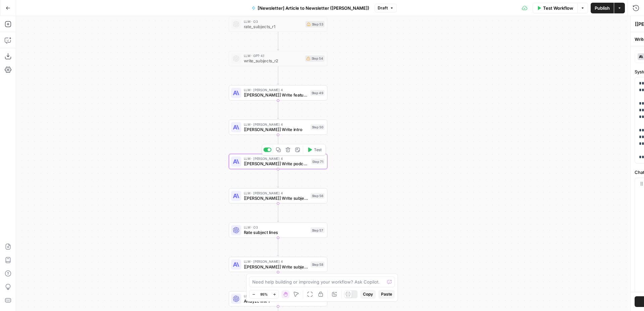 The image size is (644, 311). Describe the element at coordinates (278, 41) in the screenshot. I see `g: Edge from step_53 to step_54` at that location.